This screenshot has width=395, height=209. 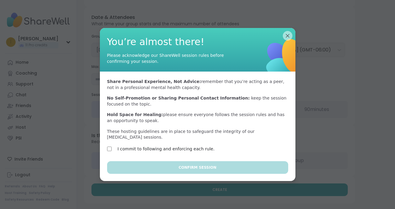 What do you see at coordinates (166, 149) in the screenshot?
I see `label: I commit to following and enforcing each rule.` at bounding box center [166, 149].